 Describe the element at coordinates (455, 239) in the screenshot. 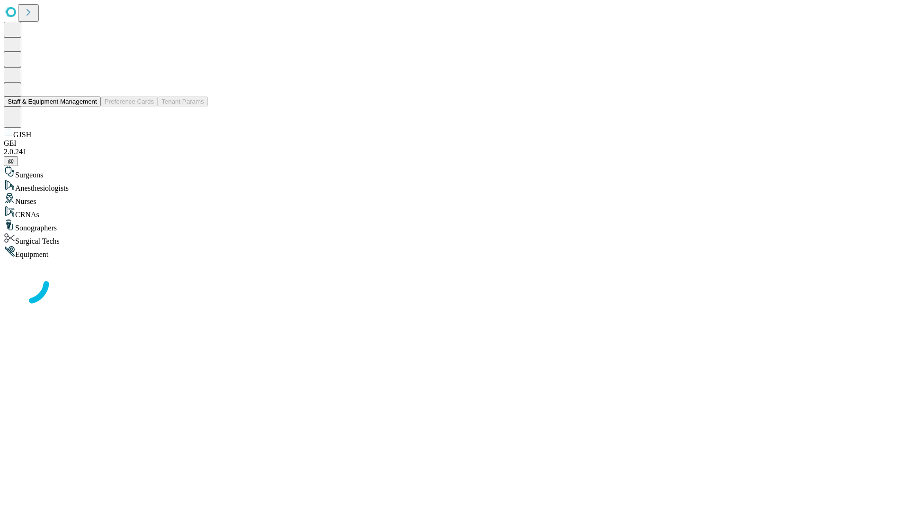

I see `div: Surgical Techs` at that location.